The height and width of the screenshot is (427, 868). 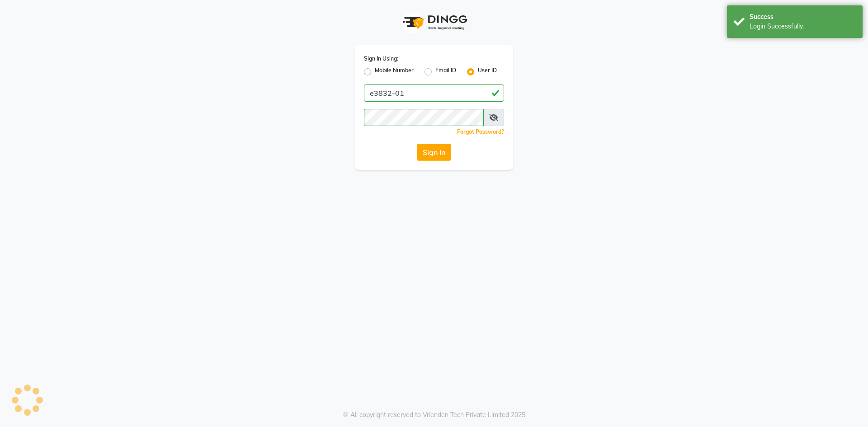 What do you see at coordinates (803, 26) in the screenshot?
I see `div: Login Successfully.` at bounding box center [803, 26].